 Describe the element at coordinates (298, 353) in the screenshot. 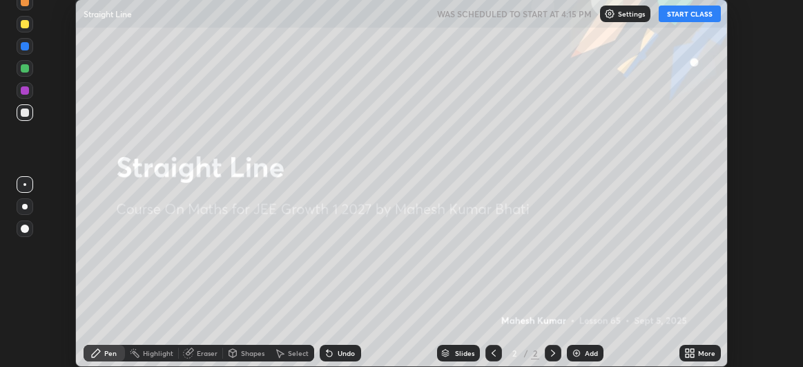

I see `div: Select` at that location.